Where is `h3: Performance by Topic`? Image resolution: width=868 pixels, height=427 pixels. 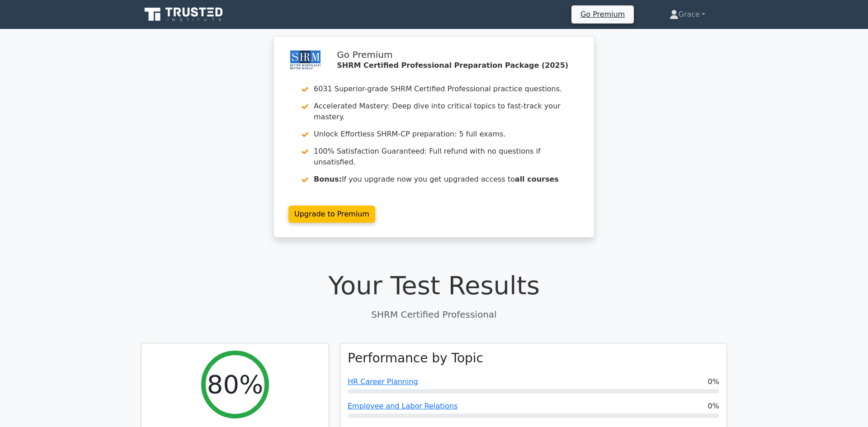
h3: Performance by Topic is located at coordinates (416, 359).